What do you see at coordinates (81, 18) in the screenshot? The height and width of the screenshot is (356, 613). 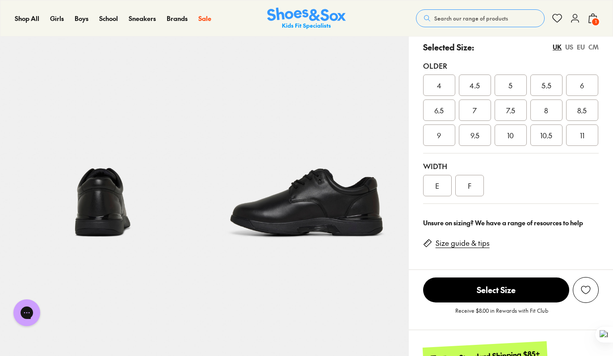 I see `a: Boys` at bounding box center [81, 18].